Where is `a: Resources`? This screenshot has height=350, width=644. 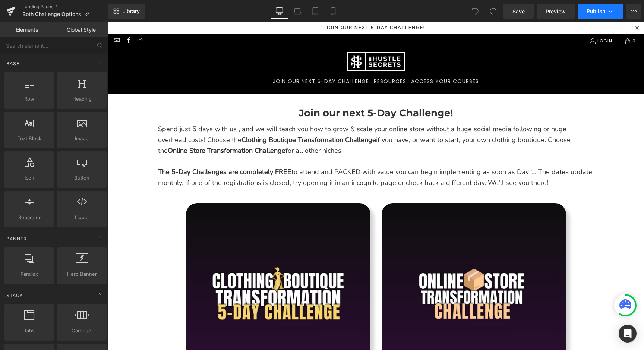
a: Resources is located at coordinates (282, 59).